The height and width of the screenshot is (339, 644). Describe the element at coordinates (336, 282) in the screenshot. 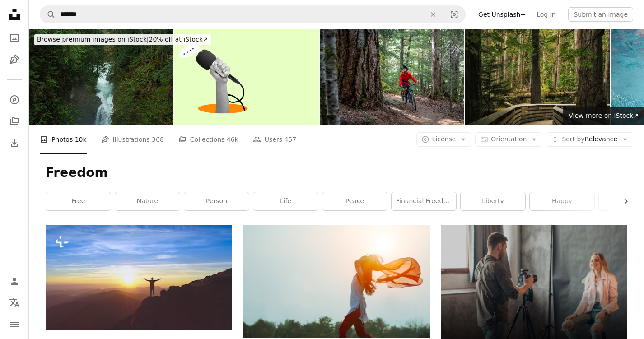

I see `a: woman spreading hair at during sunset` at that location.